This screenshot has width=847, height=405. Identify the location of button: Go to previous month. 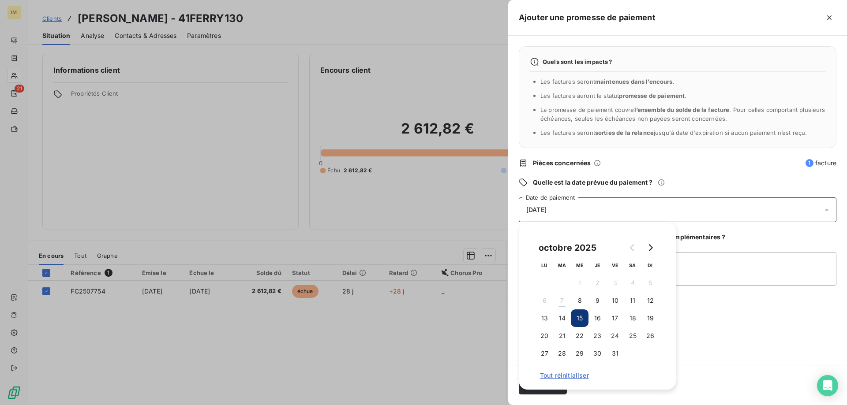
(632, 248).